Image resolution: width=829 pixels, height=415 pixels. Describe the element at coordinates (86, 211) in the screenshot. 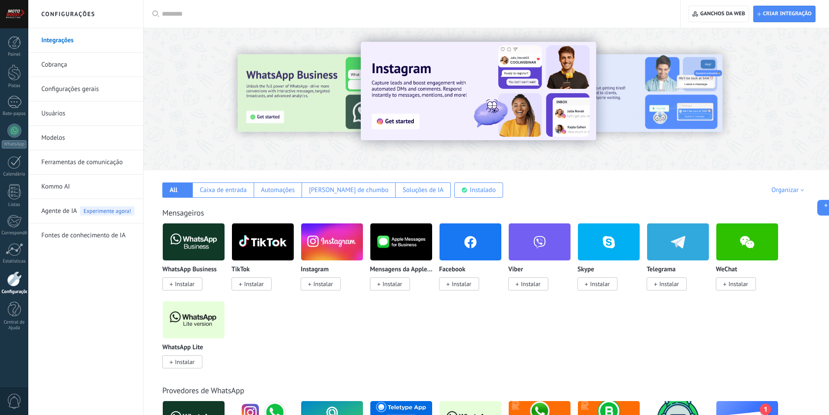

I see `li: Agente de IA` at that location.